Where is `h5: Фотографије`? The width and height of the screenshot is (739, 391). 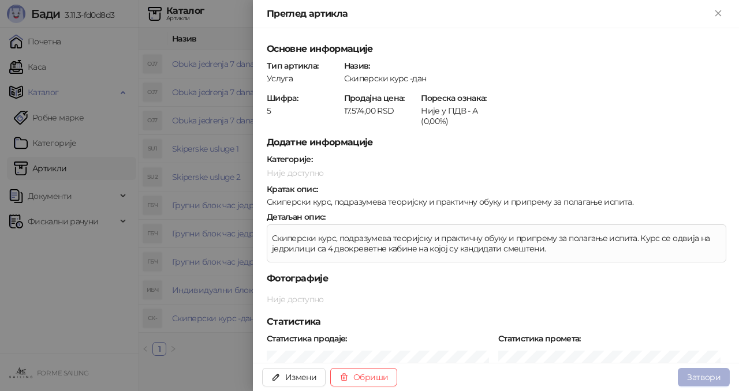
h5: Фотографије is located at coordinates (496, 279).